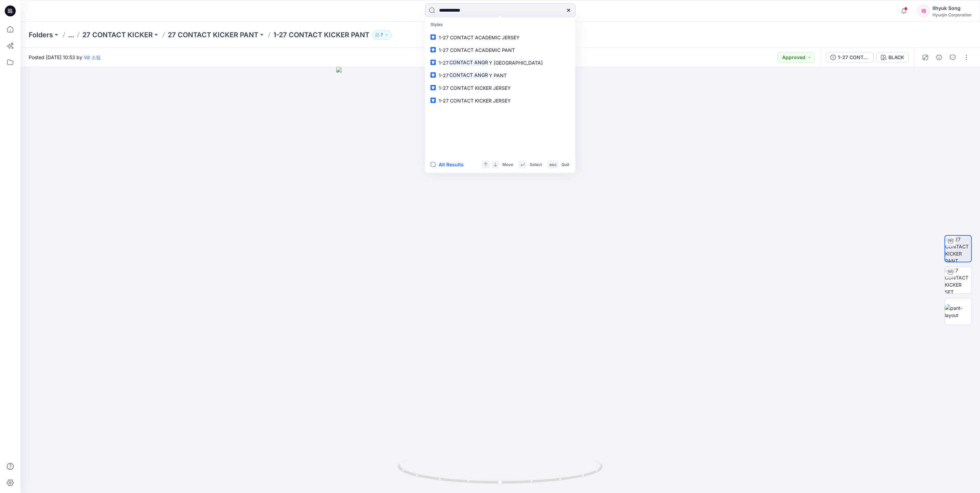 Image resolution: width=980 pixels, height=493 pixels. What do you see at coordinates (498, 75) in the screenshot?
I see `span: Y PANT` at bounding box center [498, 75].